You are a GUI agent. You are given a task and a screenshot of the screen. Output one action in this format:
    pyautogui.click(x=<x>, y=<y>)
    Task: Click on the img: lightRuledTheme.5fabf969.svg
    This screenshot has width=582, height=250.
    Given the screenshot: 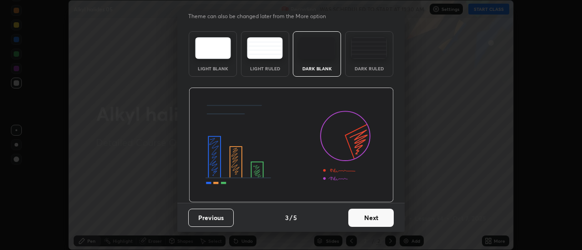 What is the action you would take?
    pyautogui.click(x=265, y=48)
    